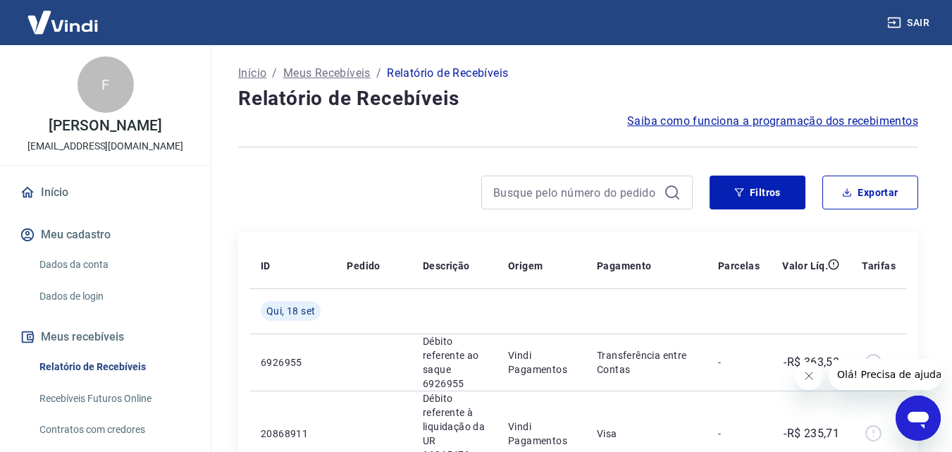 This screenshot has height=452, width=952. I want to click on p: Início, so click(252, 73).